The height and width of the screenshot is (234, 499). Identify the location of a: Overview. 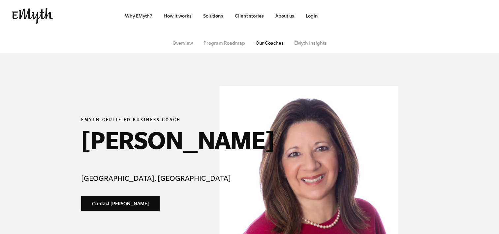
(183, 43).